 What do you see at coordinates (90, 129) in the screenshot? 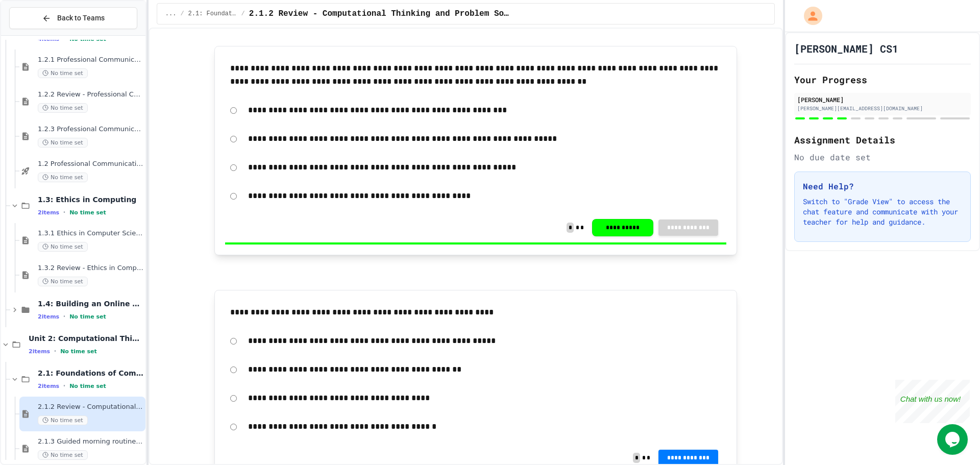
I see `span: 1.2.3 Professional Communication Challenge` at bounding box center [90, 129].